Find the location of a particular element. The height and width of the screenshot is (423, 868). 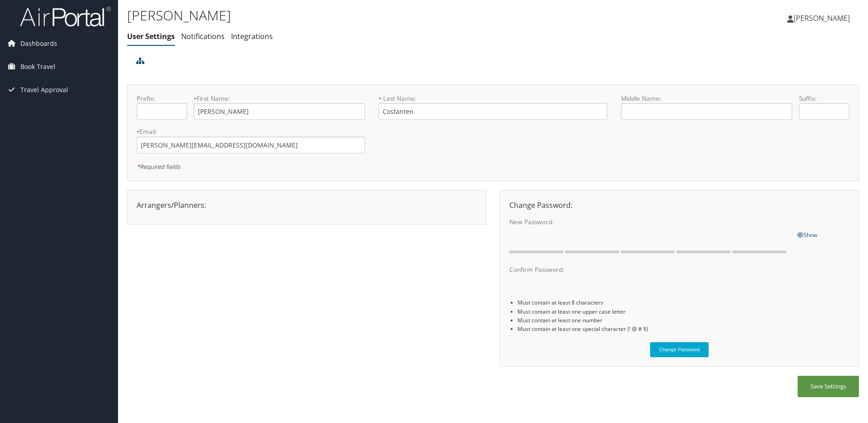

div: Arrangers/Planners: is located at coordinates (306, 205).